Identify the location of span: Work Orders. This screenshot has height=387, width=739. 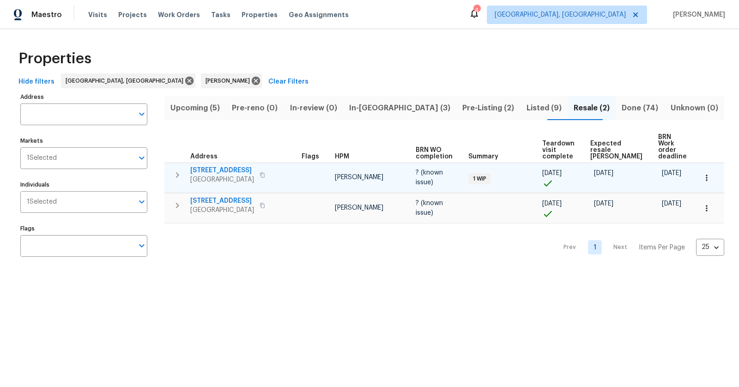
(179, 15).